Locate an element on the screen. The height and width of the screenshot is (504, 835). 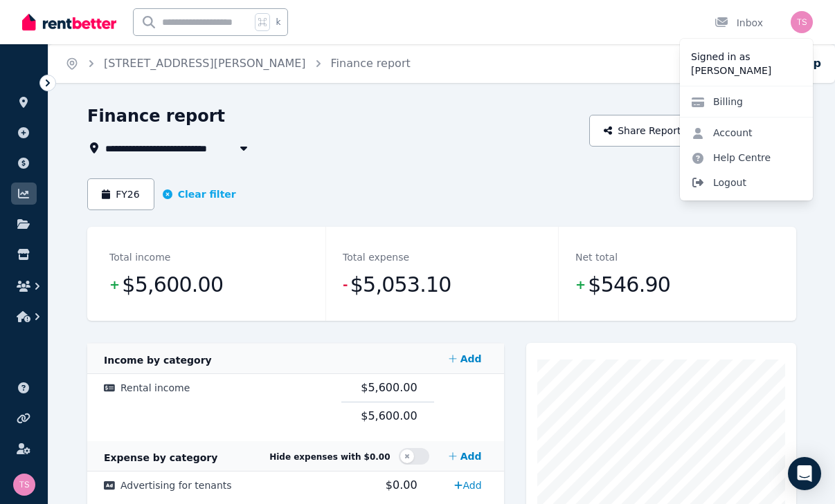
span: Hide expenses with $0.00 is located at coordinates (330, 457).